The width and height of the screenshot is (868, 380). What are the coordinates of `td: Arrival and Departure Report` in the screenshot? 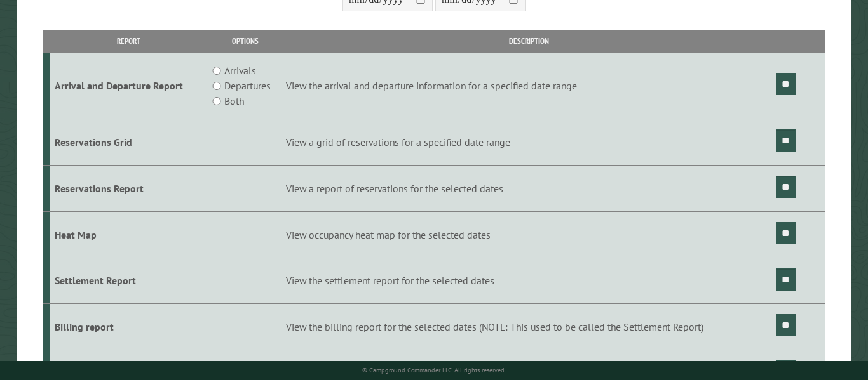 It's located at (128, 86).